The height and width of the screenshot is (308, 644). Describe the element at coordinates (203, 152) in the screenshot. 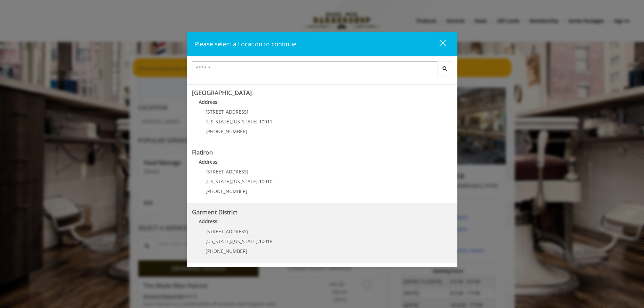

I see `b: Flatiron` at that location.